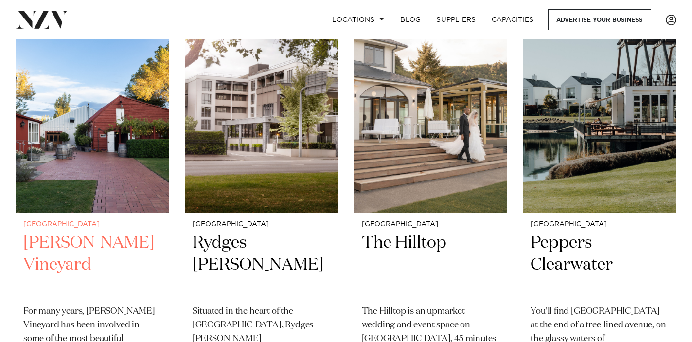 The image size is (692, 342). Describe the element at coordinates (600, 19) in the screenshot. I see `a: Advertise your business` at that location.